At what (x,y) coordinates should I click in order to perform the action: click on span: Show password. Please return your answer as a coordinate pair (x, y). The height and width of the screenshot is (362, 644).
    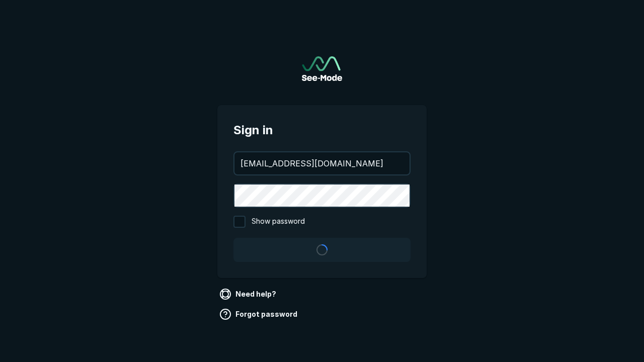
    Looking at the image, I should click on (278, 222).